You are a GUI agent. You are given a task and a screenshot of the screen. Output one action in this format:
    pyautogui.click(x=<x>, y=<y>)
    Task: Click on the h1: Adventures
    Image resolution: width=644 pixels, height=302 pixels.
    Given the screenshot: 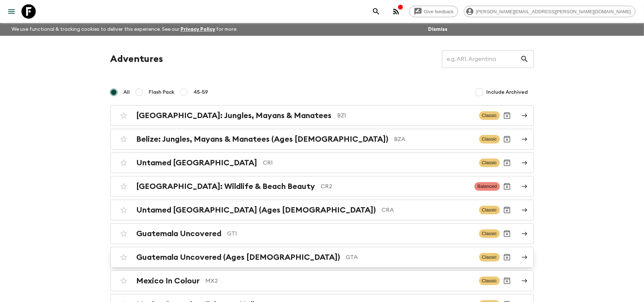 What is the action you would take?
    pyautogui.click(x=137, y=59)
    